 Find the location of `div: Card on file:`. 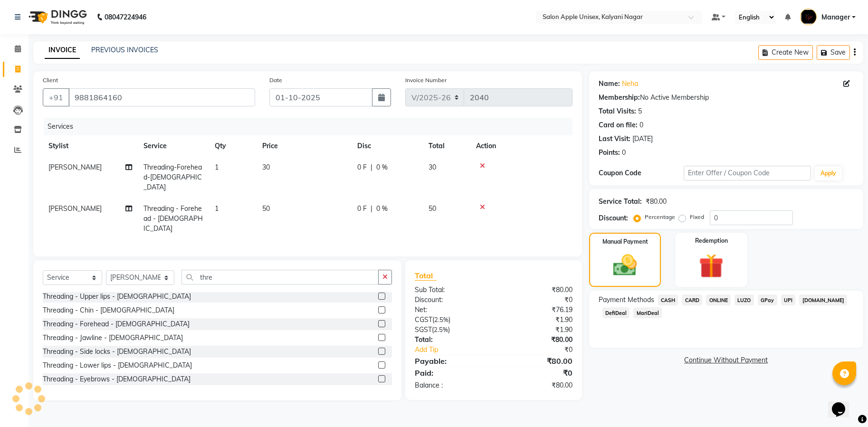

div: Card on file: is located at coordinates (618, 125).